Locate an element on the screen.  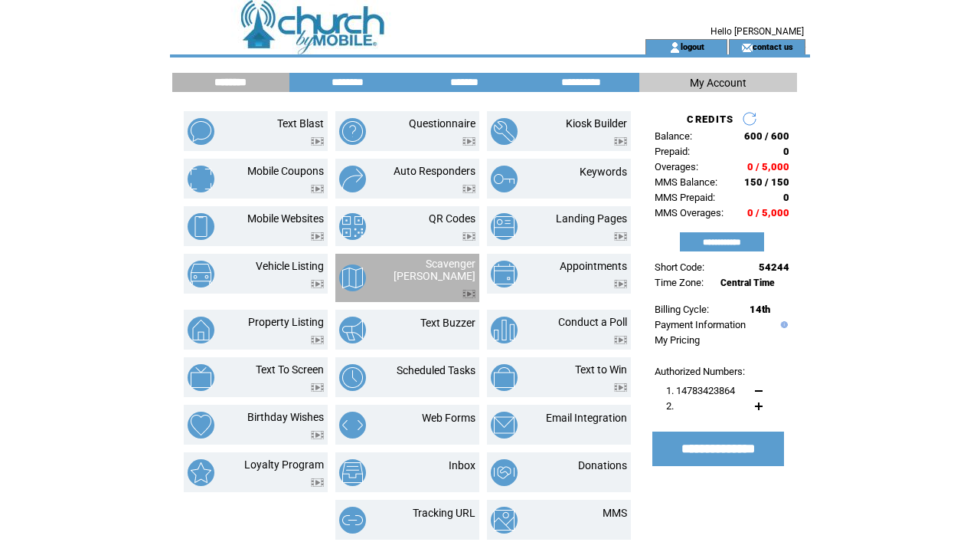
img: mobile-websites.png is located at coordinates (200, 226).